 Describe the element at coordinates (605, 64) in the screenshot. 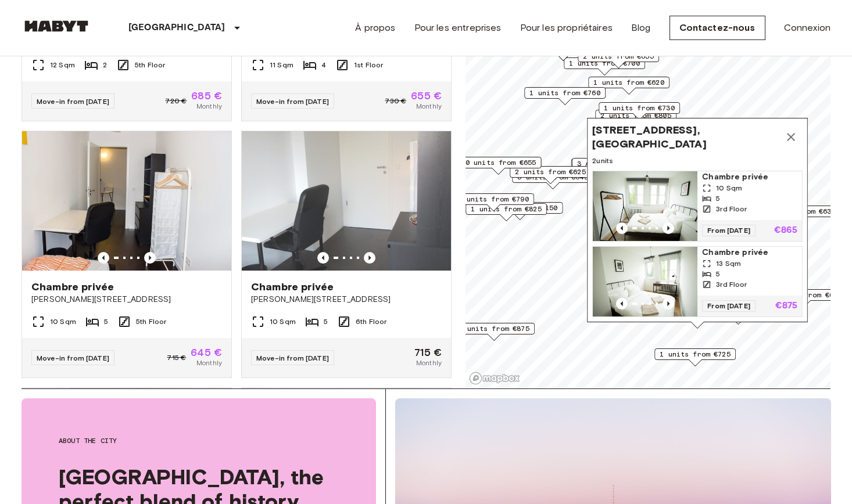

I see `span: 1 units from €700` at that location.